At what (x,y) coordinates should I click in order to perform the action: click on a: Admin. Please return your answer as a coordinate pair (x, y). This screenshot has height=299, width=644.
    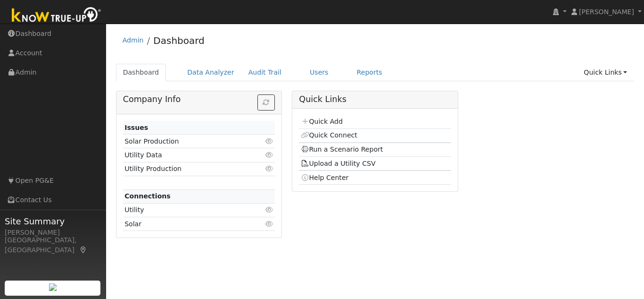
    Looking at the image, I should click on (133, 40).